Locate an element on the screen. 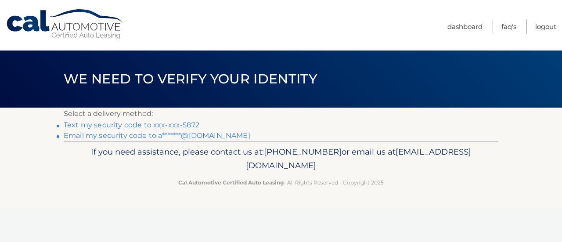  p: If you need assistance, please contact us at: or email us at is located at coordinates (281, 159).